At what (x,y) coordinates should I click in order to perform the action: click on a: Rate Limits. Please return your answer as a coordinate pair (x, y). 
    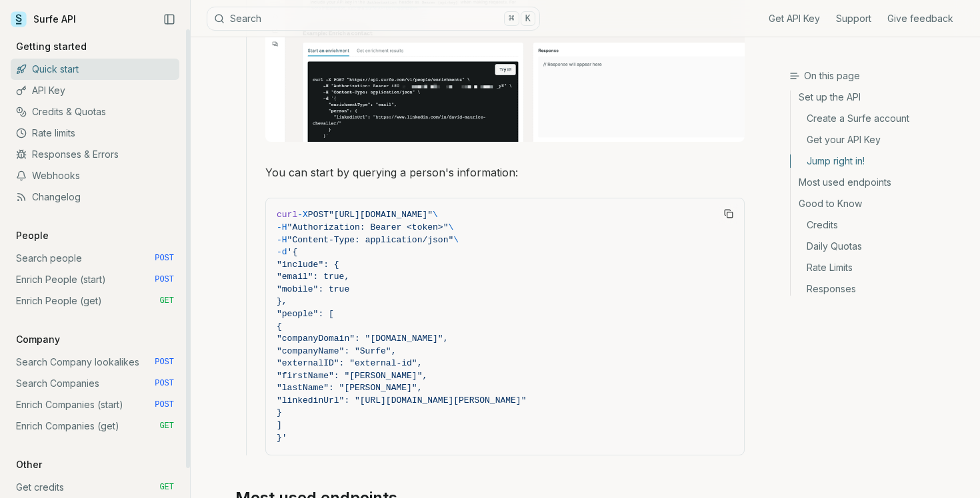
    Looking at the image, I should click on (880, 268).